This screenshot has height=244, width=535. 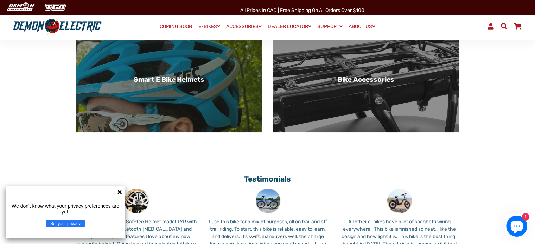 I want to click on h2: Testimonials, so click(x=267, y=179).